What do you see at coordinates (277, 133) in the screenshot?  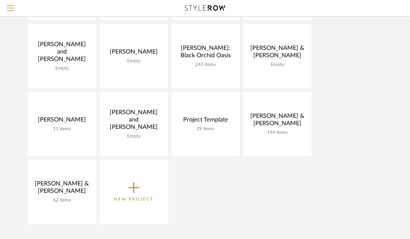 I see `div: 194 items` at bounding box center [277, 133].